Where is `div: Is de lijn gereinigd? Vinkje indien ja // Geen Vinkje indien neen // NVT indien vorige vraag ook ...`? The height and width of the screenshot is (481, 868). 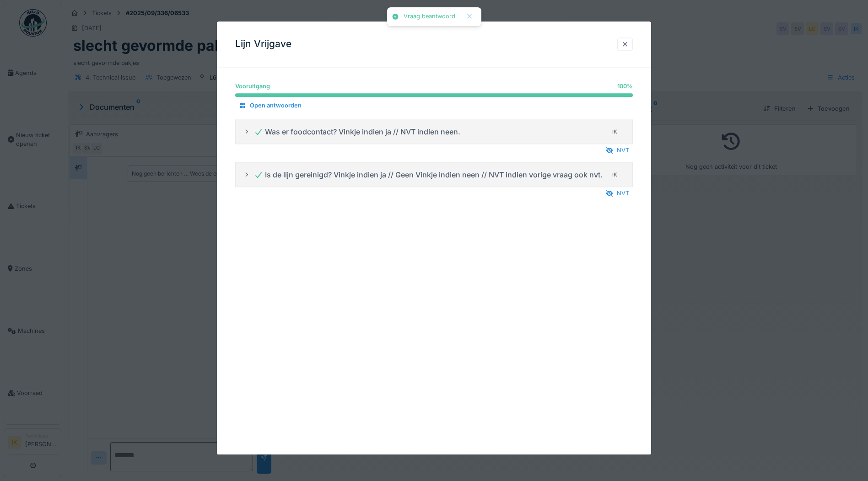 div: Is de lijn gereinigd? Vinkje indien ja // Geen Vinkje indien neen // NVT indien vorige vraag ook ... is located at coordinates (428, 175).